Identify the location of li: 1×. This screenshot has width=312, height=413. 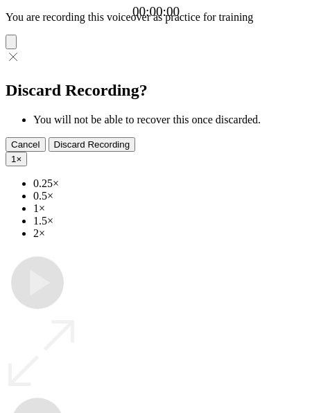
(170, 209).